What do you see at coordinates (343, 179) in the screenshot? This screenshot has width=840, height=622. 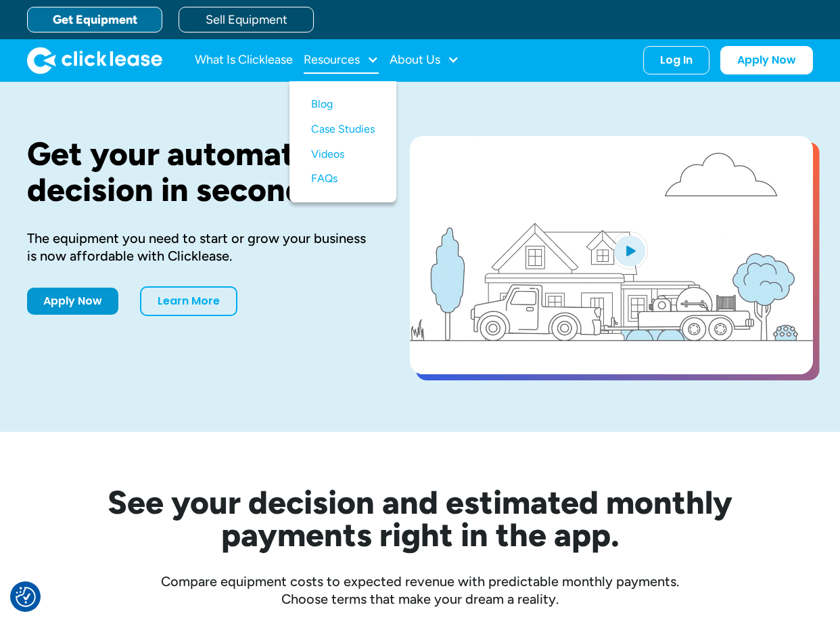 I see `a: FAQs` at bounding box center [343, 179].